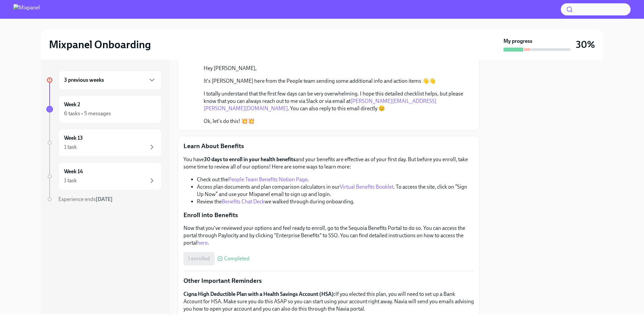  I want to click on img: Mixpanel, so click(27, 9).